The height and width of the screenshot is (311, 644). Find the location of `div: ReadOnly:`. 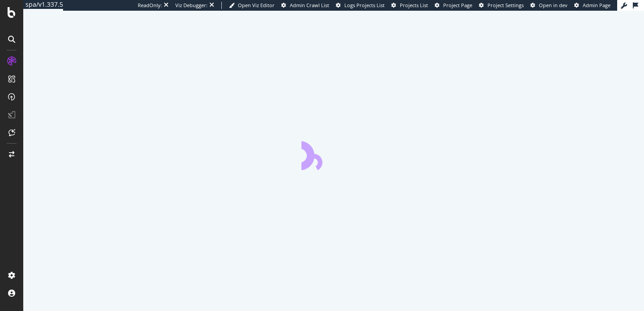

div: ReadOnly: is located at coordinates (150, 5).